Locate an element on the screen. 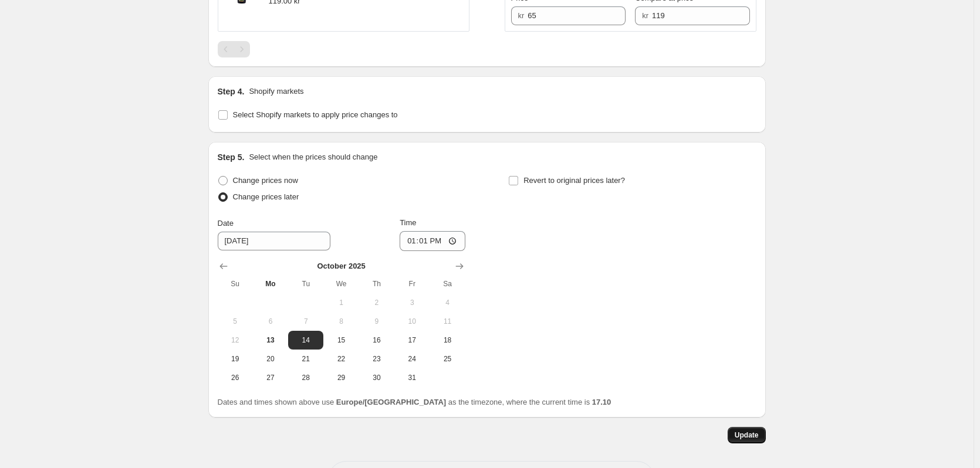  button: Saturday October 4 2025 is located at coordinates (447, 303).